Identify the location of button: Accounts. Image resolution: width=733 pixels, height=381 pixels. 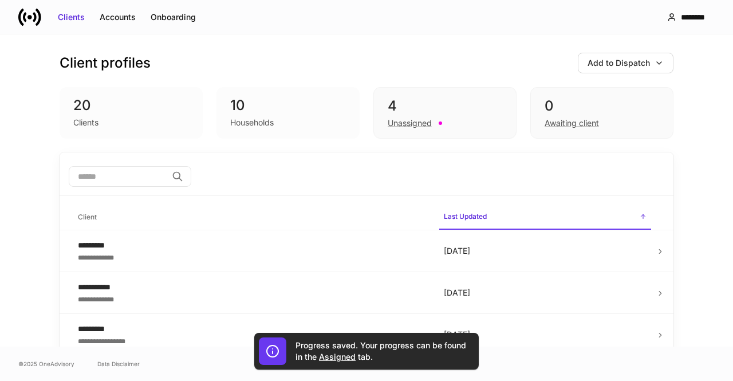
(117, 17).